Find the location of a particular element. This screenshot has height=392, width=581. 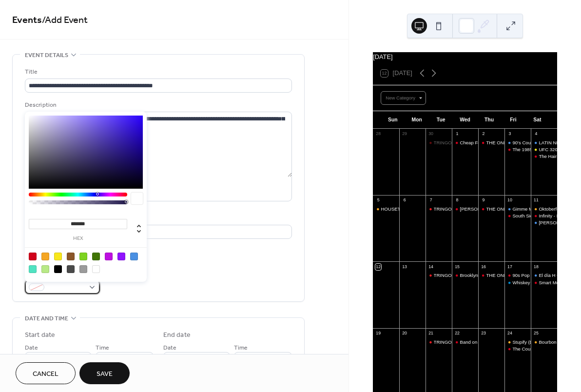

div: Start date is located at coordinates (40, 335).